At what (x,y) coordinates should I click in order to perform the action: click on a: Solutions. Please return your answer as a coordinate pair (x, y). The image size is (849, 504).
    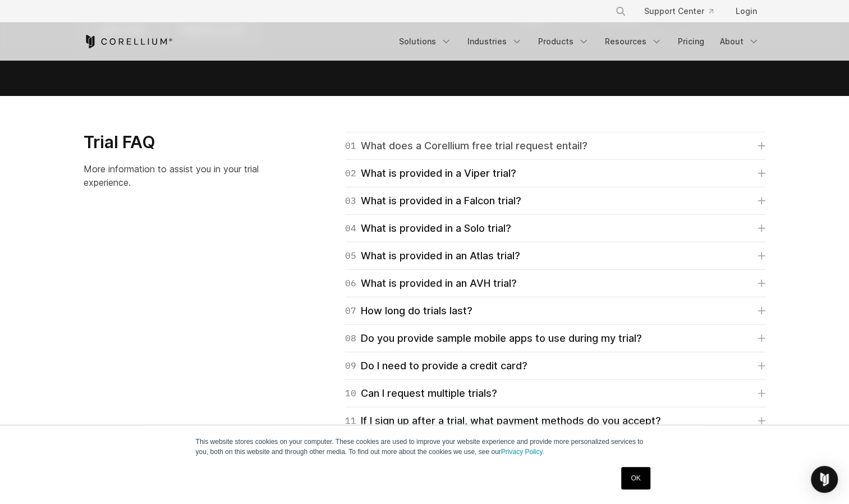
    Looking at the image, I should click on (425, 41).